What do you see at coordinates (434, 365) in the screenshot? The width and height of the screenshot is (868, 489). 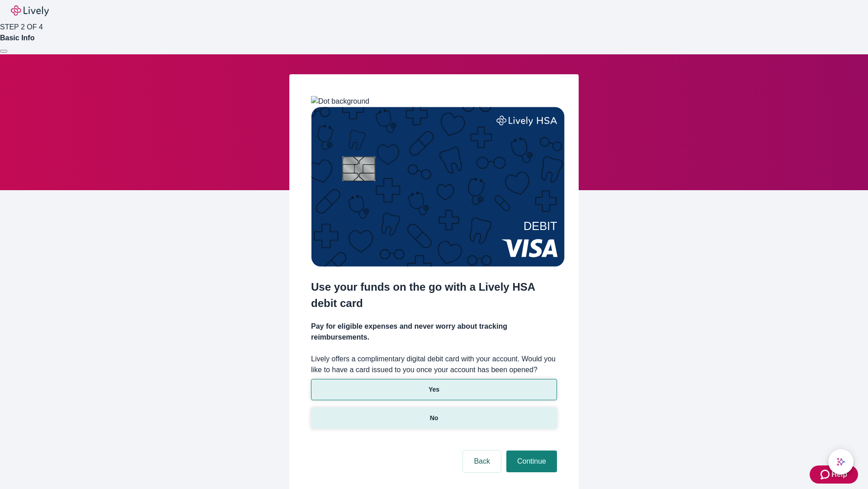 I see `label: Lively offers a complimentary digital debit card with your account. Would you like to have a card...` at bounding box center [434, 365].